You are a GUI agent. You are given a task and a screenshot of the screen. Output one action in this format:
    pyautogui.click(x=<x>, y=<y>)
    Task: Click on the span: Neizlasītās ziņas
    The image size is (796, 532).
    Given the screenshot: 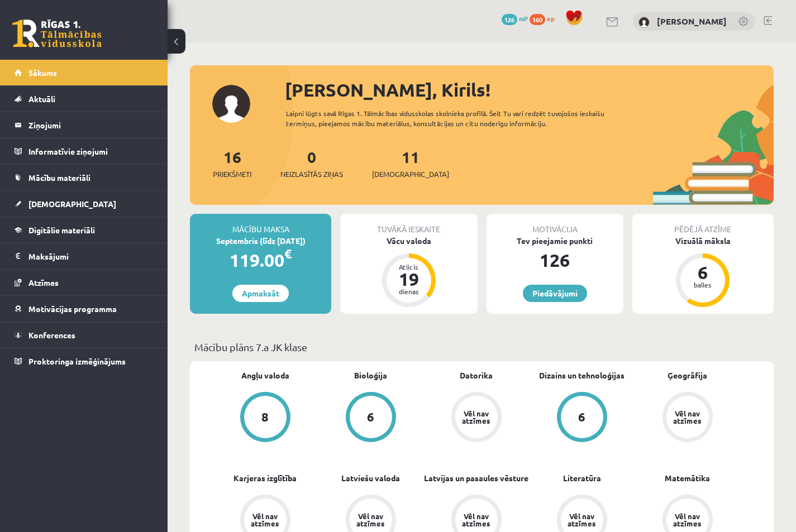 What is the action you would take?
    pyautogui.click(x=312, y=174)
    